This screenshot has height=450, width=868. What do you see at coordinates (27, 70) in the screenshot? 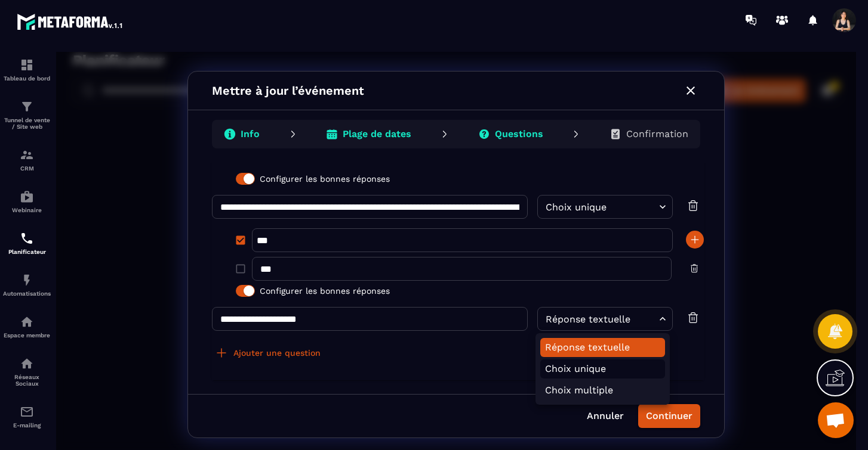
I see `a: formationformationTableau de bord` at bounding box center [27, 70].